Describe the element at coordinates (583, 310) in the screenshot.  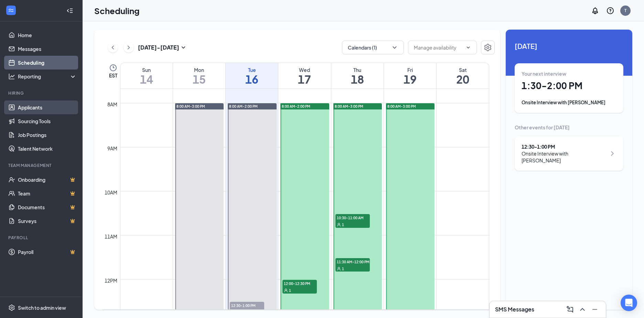
I see `svg: ChevronUp` at that location.